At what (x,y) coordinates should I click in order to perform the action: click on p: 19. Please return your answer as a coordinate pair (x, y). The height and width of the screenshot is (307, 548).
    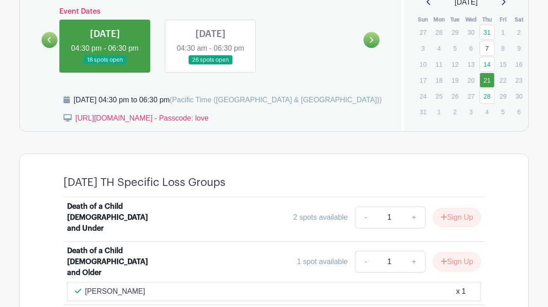
    Looking at the image, I should click on (455, 80).